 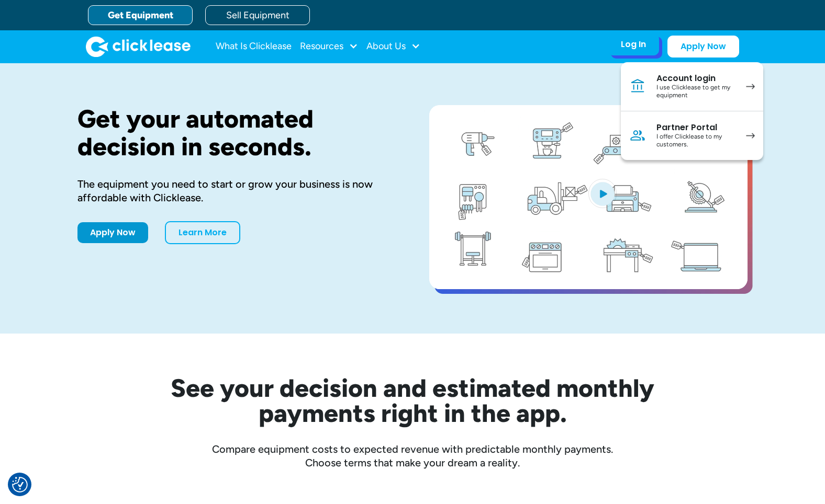 I want to click on nav: Log In, so click(x=692, y=111).